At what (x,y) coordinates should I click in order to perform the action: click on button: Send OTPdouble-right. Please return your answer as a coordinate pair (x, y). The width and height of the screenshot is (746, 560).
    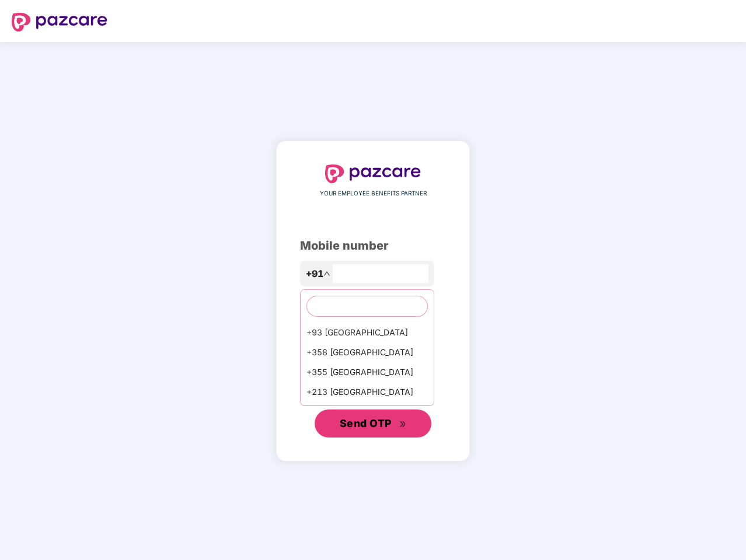
    Looking at the image, I should click on (373, 423).